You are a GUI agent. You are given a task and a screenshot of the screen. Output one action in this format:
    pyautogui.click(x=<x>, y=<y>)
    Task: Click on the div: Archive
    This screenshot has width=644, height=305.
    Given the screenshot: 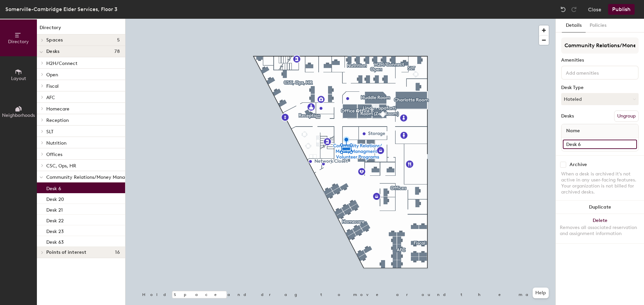 What is the action you would take?
    pyautogui.click(x=578, y=165)
    